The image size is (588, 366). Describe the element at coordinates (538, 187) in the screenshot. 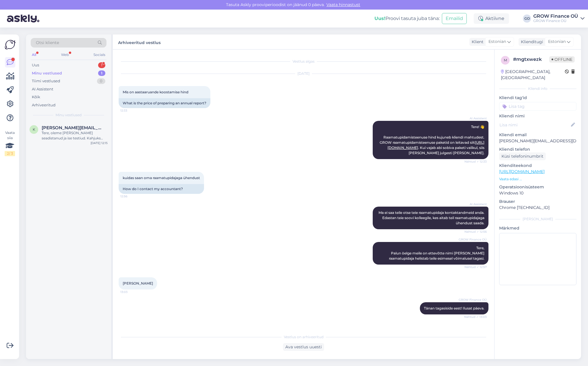

I see `p: Operatsioonisüsteem` at that location.